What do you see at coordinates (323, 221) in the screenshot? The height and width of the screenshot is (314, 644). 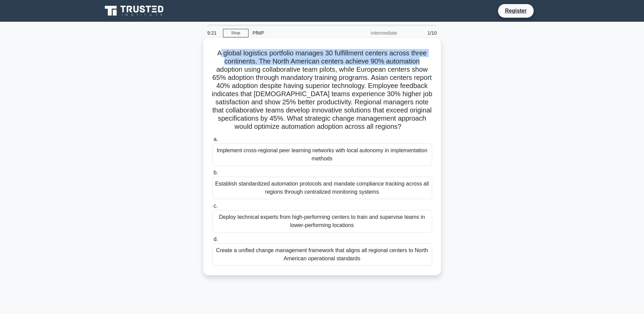 I see `div: Deploy technical experts from high-performing centers to train and supervise teams in lower-perfo...` at bounding box center [323, 221].